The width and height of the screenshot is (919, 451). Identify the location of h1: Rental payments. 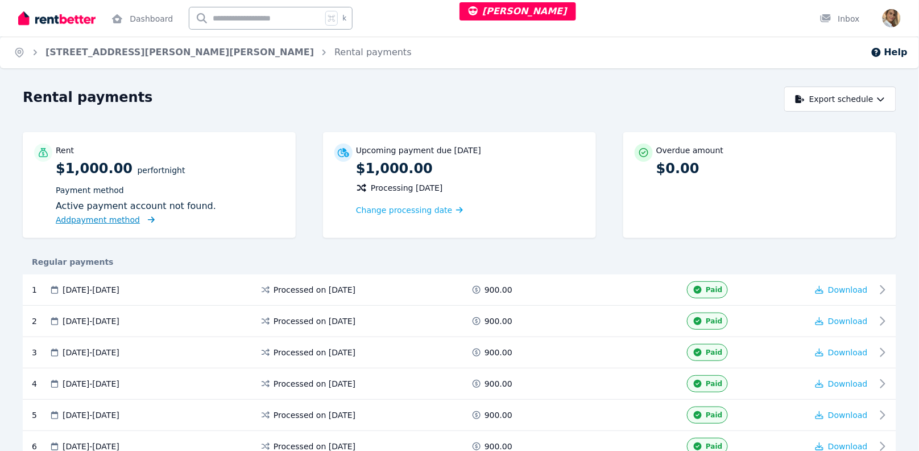
(88, 97).